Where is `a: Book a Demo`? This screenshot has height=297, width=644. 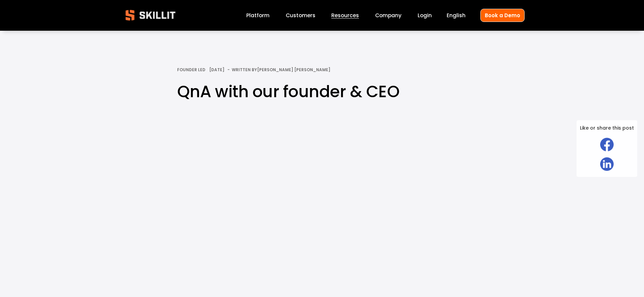
a: Book a Demo is located at coordinates (502, 15).